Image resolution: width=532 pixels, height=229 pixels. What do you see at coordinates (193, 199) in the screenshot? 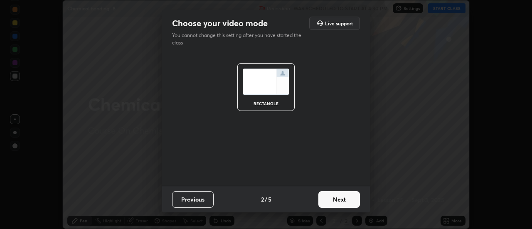
I see `button: Previous` at bounding box center [193, 199].